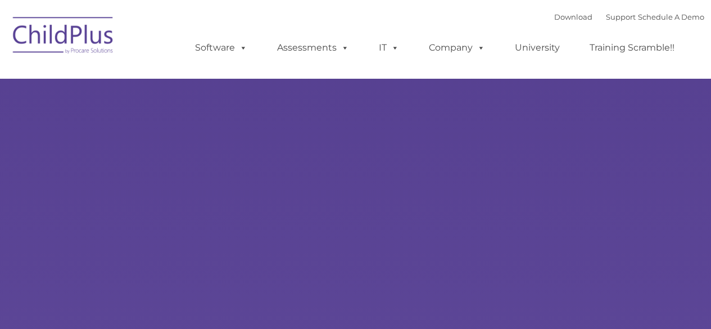  What do you see at coordinates (221, 48) in the screenshot?
I see `a: Software` at bounding box center [221, 48].